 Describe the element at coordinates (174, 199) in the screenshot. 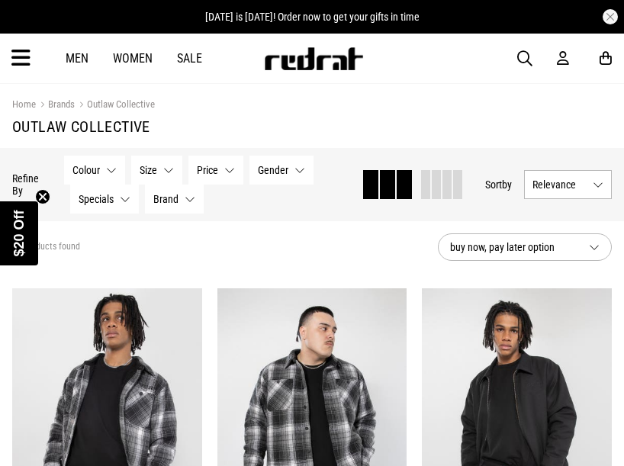

I see `button: Brand` at that location.